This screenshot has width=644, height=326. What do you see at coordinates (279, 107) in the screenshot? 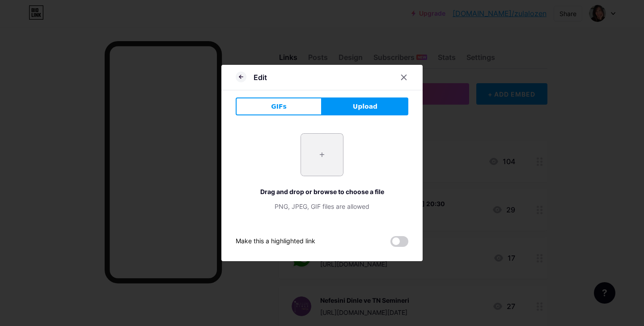
I see `button: GIFs` at bounding box center [279, 107].